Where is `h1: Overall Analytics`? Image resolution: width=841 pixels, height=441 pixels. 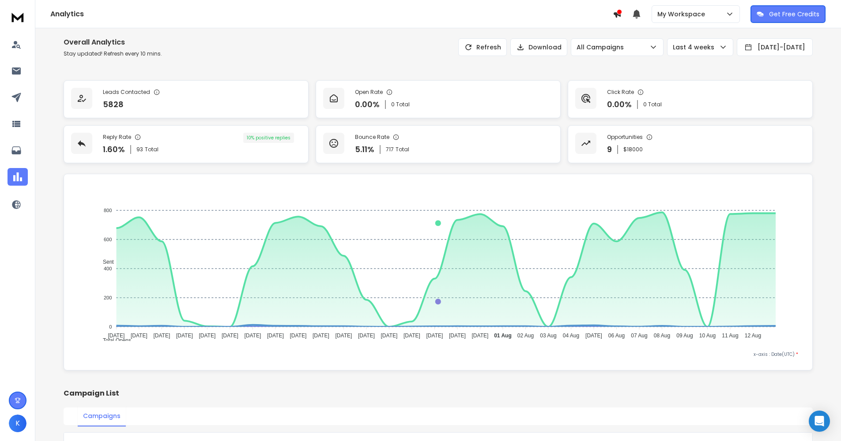 h1: Overall Analytics is located at coordinates (113, 42).